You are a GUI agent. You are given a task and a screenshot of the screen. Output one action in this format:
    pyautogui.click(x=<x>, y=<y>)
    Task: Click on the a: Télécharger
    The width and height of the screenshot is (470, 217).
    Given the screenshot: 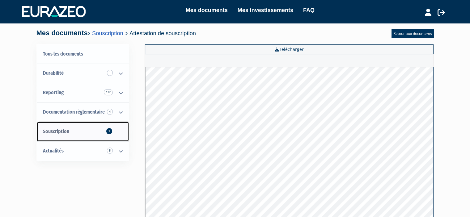 What is the action you would take?
    pyautogui.click(x=289, y=49)
    